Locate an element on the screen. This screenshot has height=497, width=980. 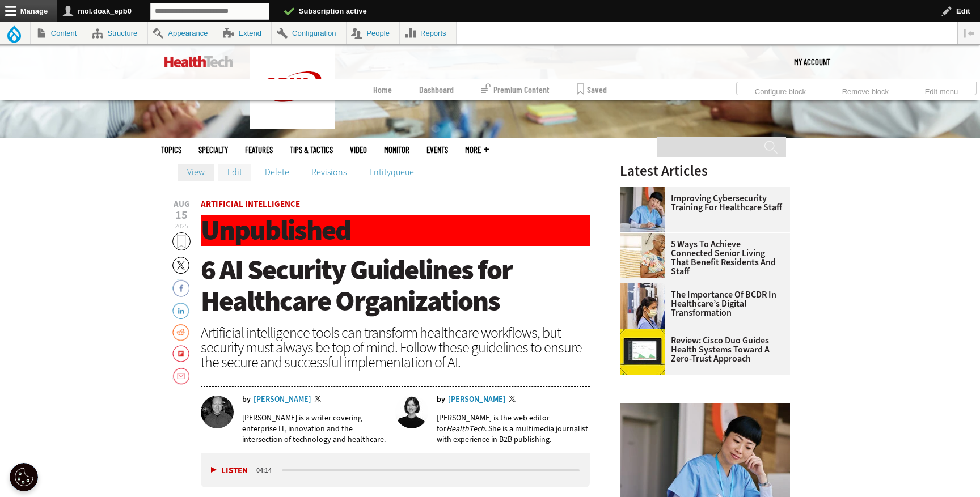
a: Improving Cybersecurity Training for Healthcare Staff is located at coordinates (702, 203).